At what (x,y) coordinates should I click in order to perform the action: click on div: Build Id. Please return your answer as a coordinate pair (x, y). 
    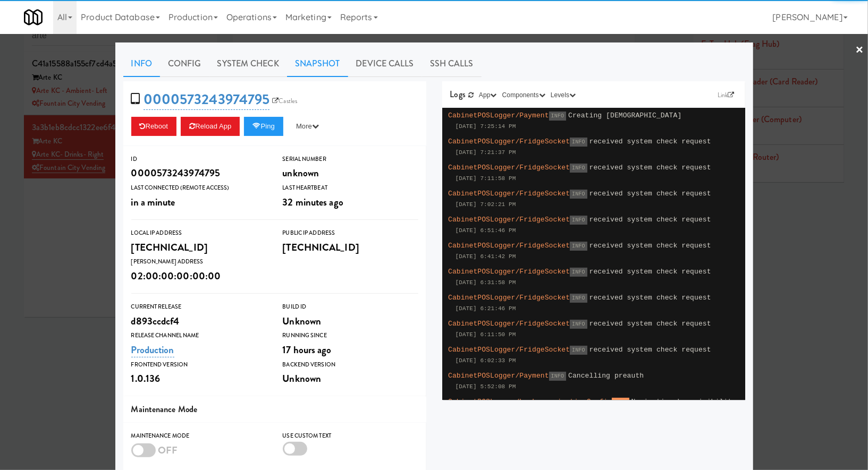
    Looking at the image, I should click on (350, 307).